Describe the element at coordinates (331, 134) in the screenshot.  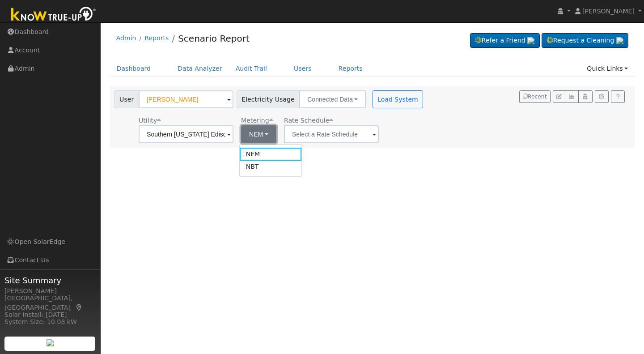
I see `input: Select a Rate Schedule` at that location.